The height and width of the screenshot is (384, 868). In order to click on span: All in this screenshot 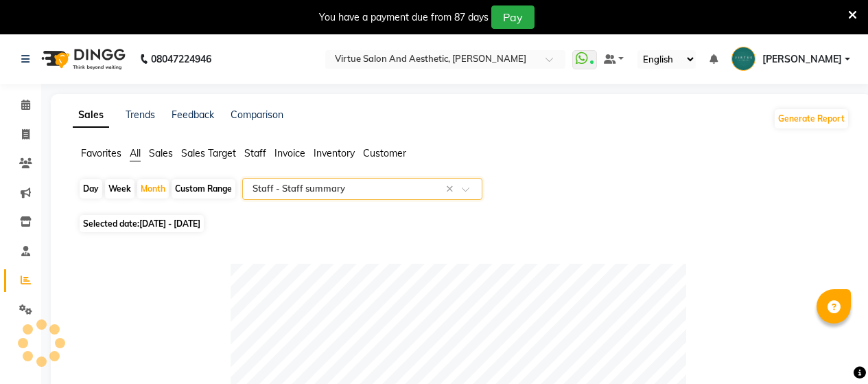, I will do `click(135, 153)`.